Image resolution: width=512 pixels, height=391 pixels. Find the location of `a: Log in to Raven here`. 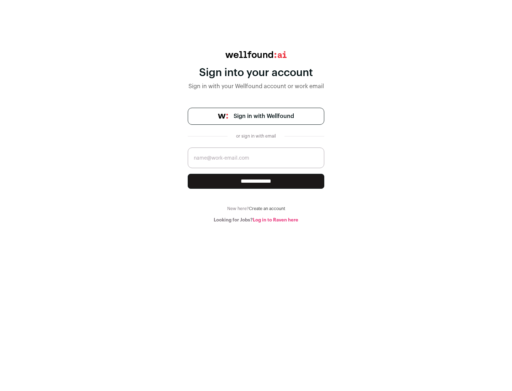

a: Log in to Raven here is located at coordinates (276, 220).